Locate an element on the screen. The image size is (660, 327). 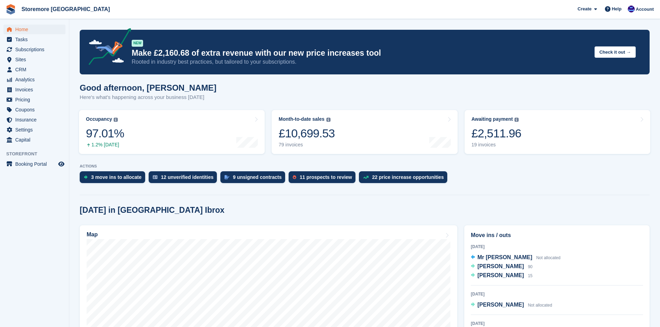
h2: Map is located at coordinates (92, 235).